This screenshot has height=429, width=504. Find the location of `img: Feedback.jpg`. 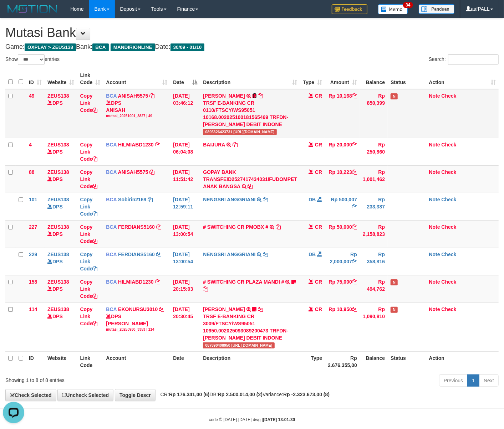

img: Feedback.jpg is located at coordinates (349, 9).